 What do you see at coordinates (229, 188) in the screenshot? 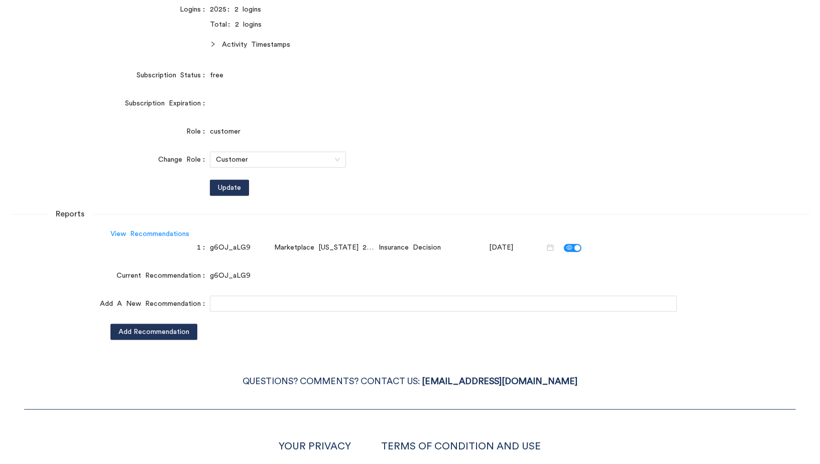
I see `button: Update` at bounding box center [229, 188].